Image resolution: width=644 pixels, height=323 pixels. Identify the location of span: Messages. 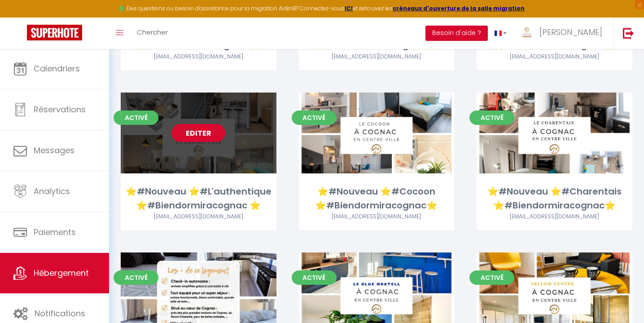
(54, 150).